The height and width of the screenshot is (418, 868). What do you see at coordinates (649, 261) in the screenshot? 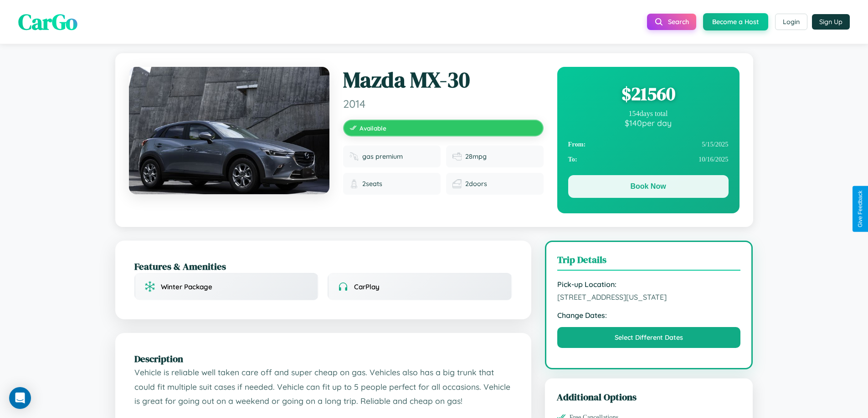
I see `h3: Trip Details` at bounding box center [649, 261].